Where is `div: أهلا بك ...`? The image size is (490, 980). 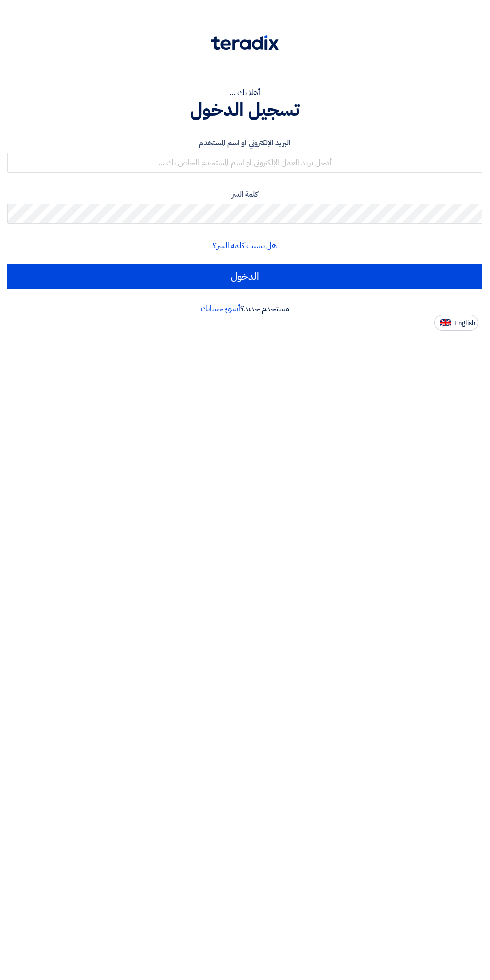 div: أهلا بك ... is located at coordinates (245, 93).